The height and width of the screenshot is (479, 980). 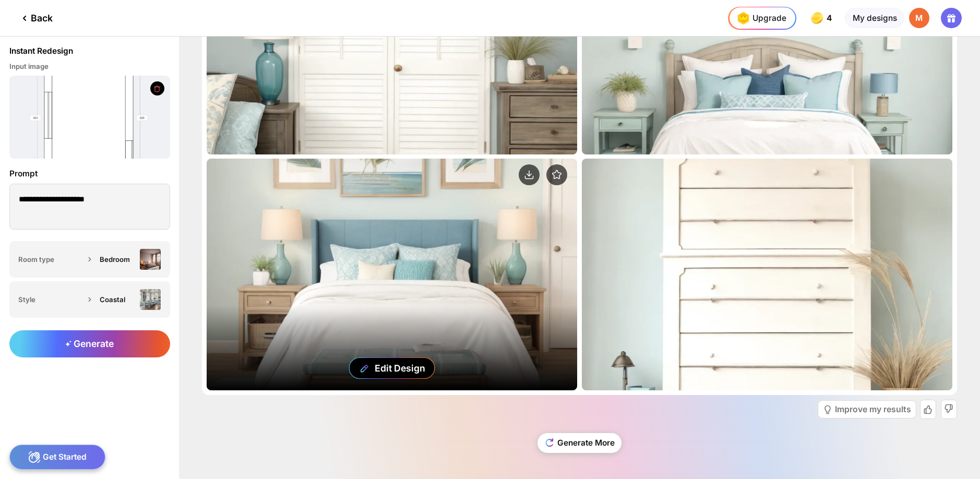 I want to click on div: Generate More, so click(x=580, y=443).